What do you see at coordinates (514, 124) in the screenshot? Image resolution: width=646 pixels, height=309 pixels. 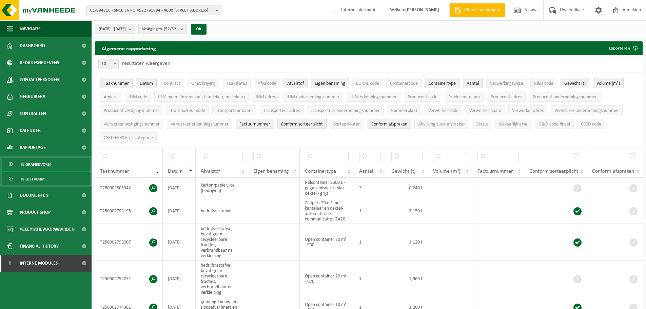 I see `span: Gevaarlijk afval` at bounding box center [514, 124].